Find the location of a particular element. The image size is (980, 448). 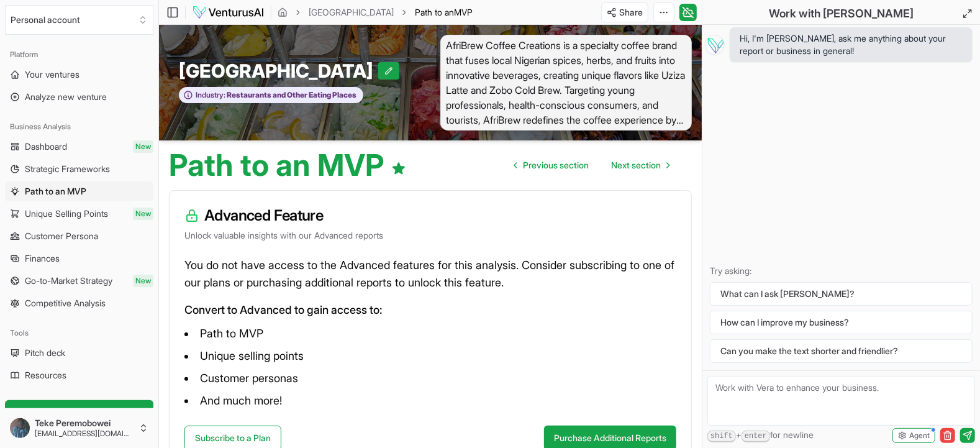

span: Share is located at coordinates (631, 12).